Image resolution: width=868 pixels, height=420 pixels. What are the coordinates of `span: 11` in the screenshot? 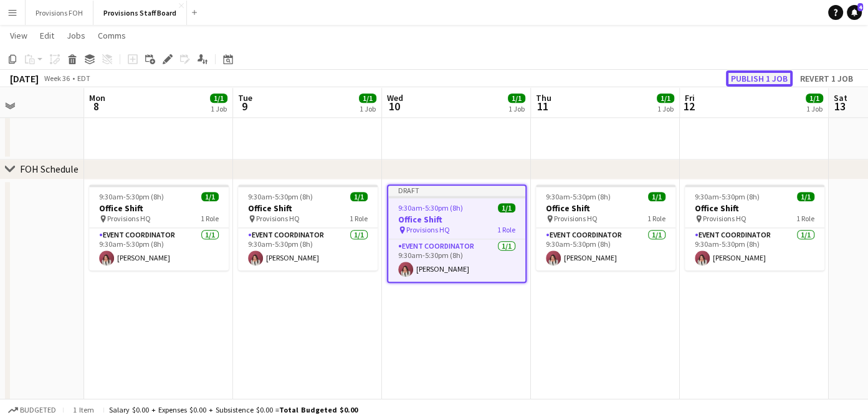 It's located at (542, 106).